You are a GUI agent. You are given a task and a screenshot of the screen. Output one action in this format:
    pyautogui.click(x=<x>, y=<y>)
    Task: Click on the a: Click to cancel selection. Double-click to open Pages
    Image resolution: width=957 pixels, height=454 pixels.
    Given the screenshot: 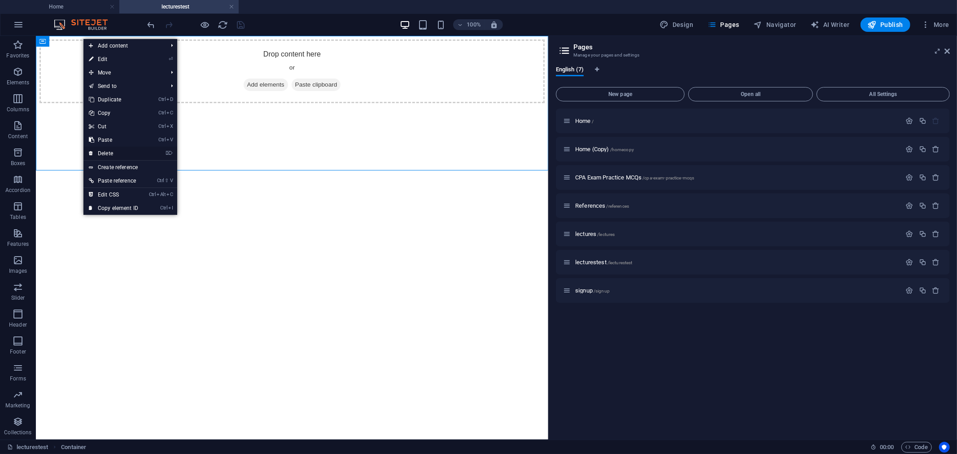 What is the action you would take?
    pyautogui.click(x=27, y=447)
    